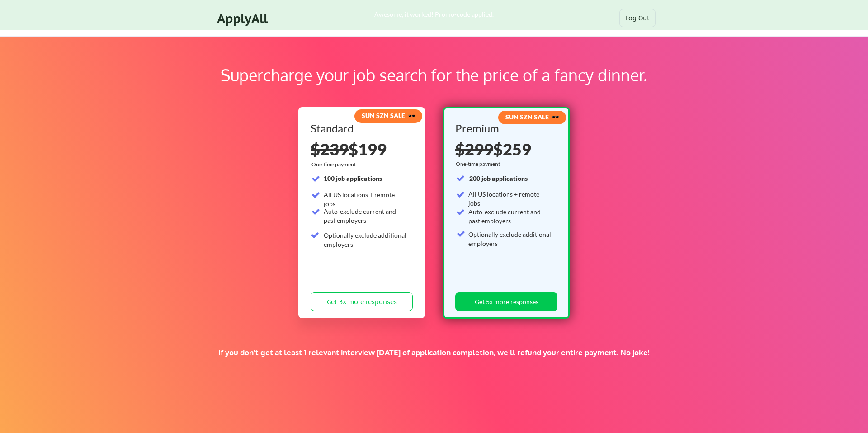 This screenshot has height=433, width=868. I want to click on div: Premium, so click(505, 128).